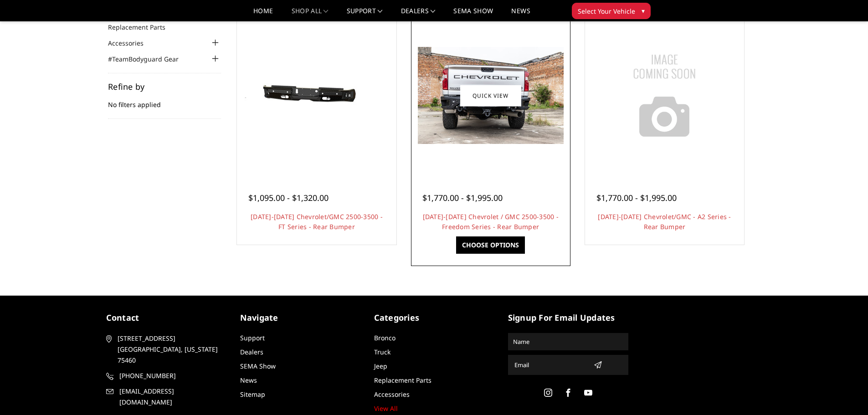  I want to click on input: Email, so click(550, 365).